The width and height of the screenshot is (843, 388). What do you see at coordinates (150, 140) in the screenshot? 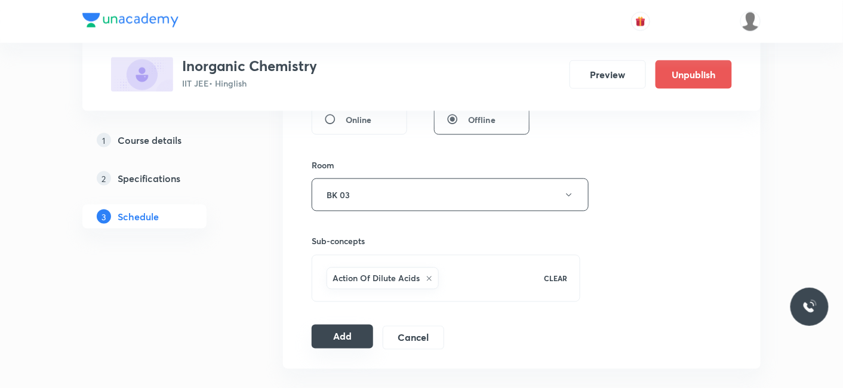
I see `h5: Course details` at bounding box center [150, 140].